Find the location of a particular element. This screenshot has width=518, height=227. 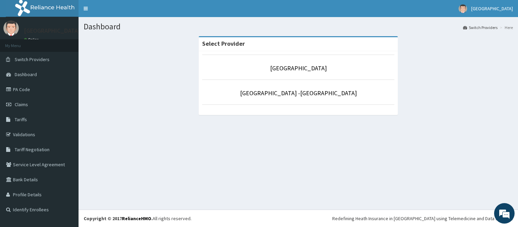

span: Tariff Negotiation is located at coordinates (32, 150).